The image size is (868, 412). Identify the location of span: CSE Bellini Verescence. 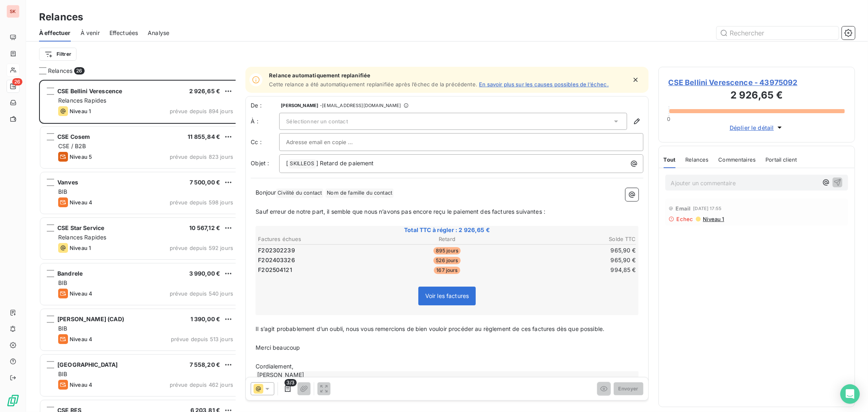
(89, 91).